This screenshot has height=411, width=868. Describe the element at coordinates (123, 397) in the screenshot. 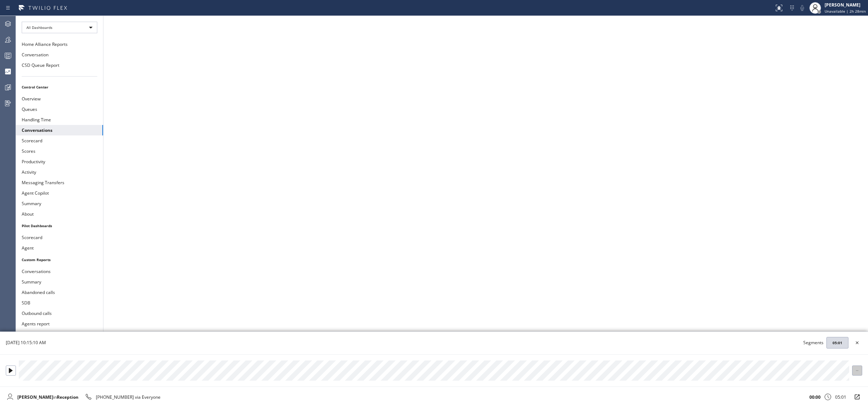

I see `div: calling (213) 772-6013` at that location.